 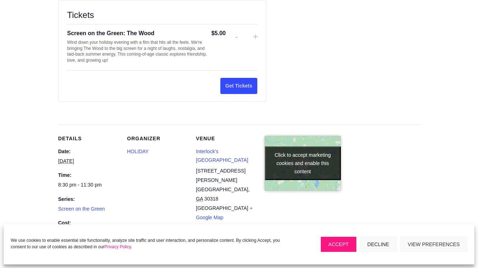 I want to click on button: Accept, so click(x=339, y=245).